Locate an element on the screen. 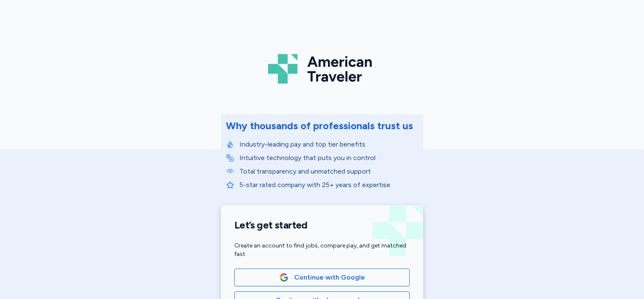 The image size is (644, 299). span: Continue with Google is located at coordinates (330, 277).